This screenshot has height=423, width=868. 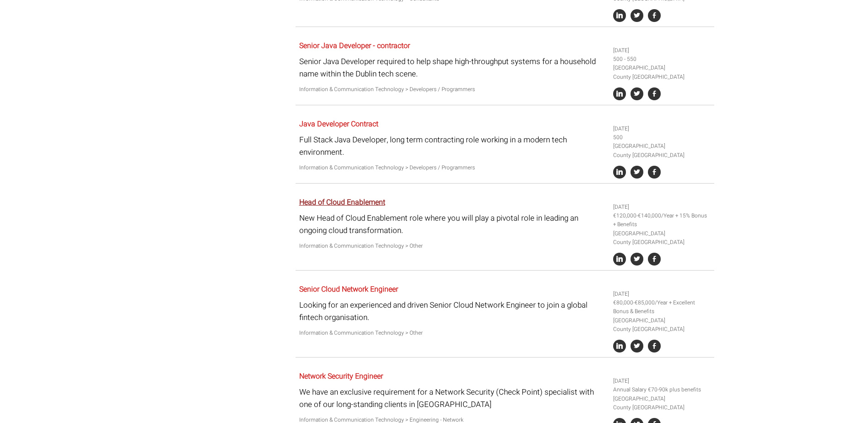 What do you see at coordinates (662, 390) in the screenshot?
I see `li: Annual Salary €70-90k plus benefits` at bounding box center [662, 390].